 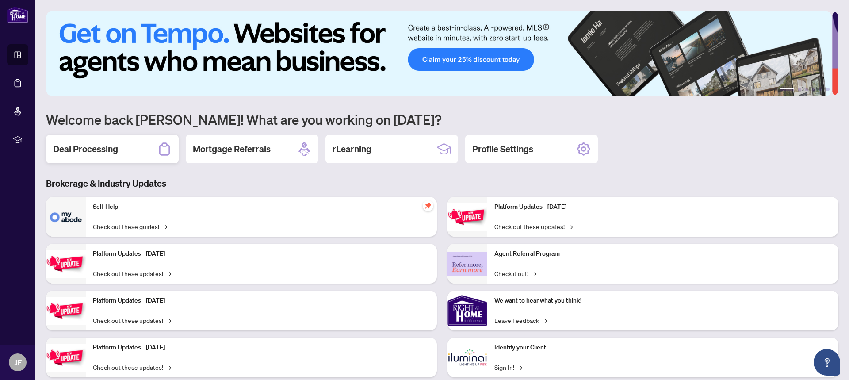 What do you see at coordinates (18, 362) in the screenshot?
I see `span: JF` at bounding box center [18, 362].